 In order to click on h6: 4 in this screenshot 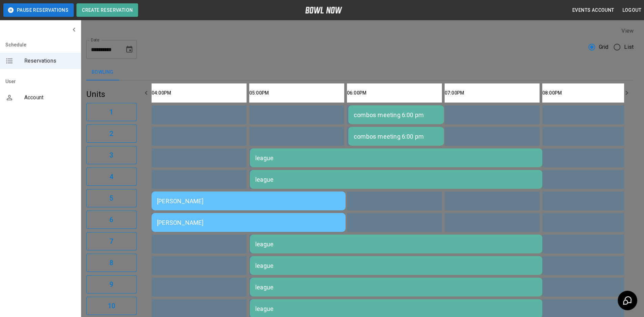, I will do `click(111, 177)`.